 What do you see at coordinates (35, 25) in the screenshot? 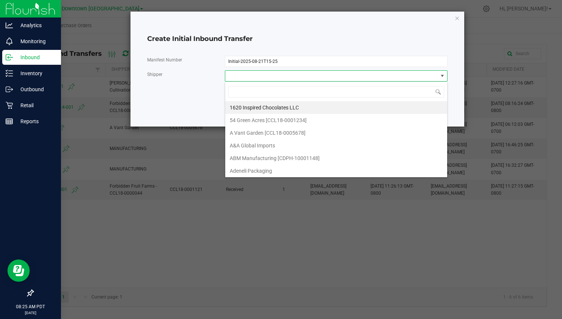
I see `p: Analytics` at bounding box center [35, 25].